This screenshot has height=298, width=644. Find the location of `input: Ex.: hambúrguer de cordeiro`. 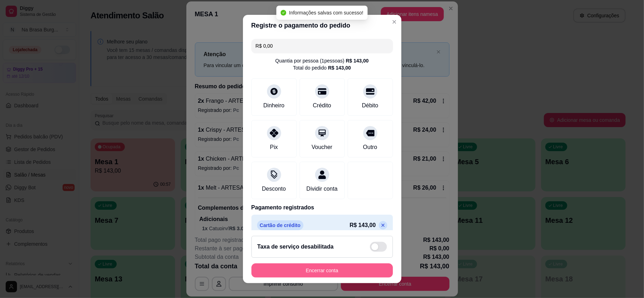

input: Ex.: hambúrguer de cordeiro is located at coordinates (322, 46).